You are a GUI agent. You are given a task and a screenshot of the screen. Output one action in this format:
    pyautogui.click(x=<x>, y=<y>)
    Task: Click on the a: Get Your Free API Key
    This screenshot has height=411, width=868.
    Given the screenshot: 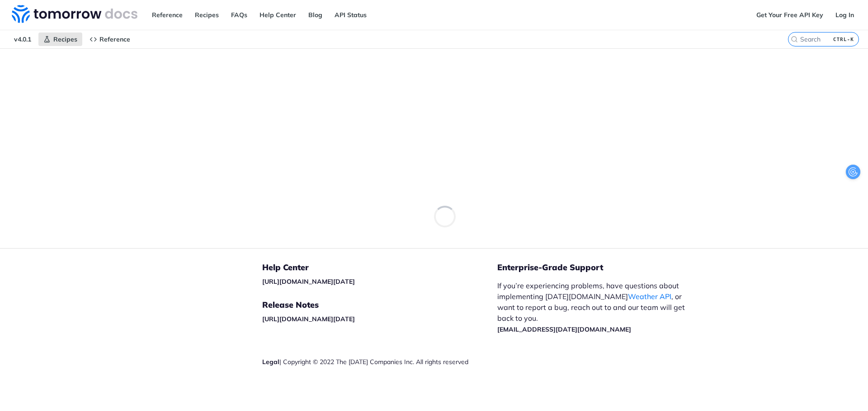 What is the action you would take?
    pyautogui.click(x=790, y=15)
    